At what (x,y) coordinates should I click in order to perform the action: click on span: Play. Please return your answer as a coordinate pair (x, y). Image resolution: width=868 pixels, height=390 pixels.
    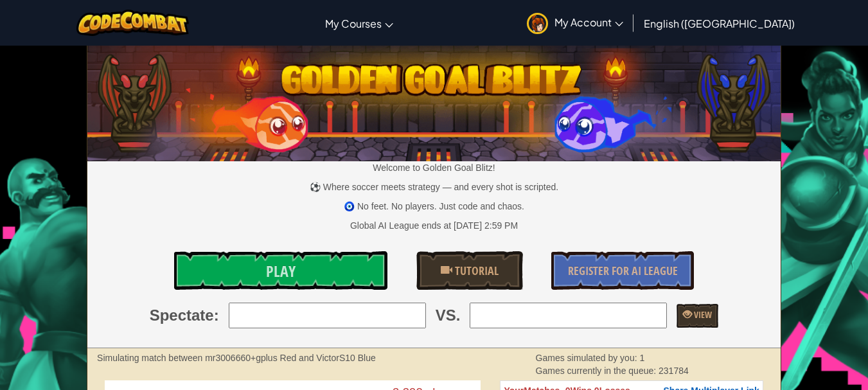
    Looking at the image, I should click on (280, 271).